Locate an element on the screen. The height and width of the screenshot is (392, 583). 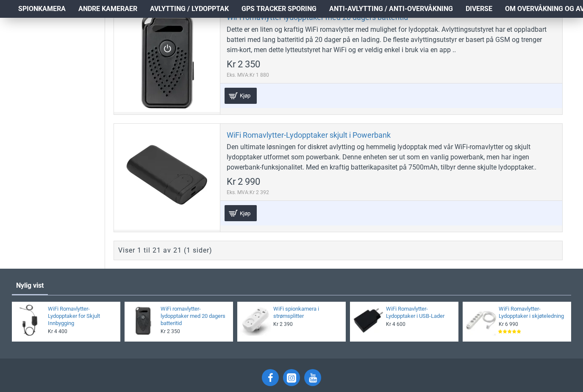
span: Eks. MVA:Kr 2 392 is located at coordinates (248, 192).